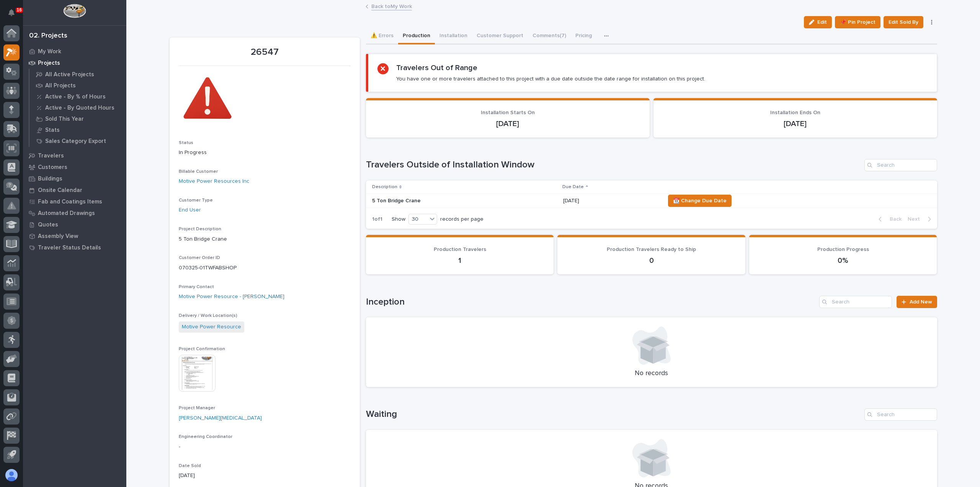 The width and height of the screenshot is (980, 487). Describe the element at coordinates (76, 97) in the screenshot. I see `p: Active - By % of Hours` at that location.